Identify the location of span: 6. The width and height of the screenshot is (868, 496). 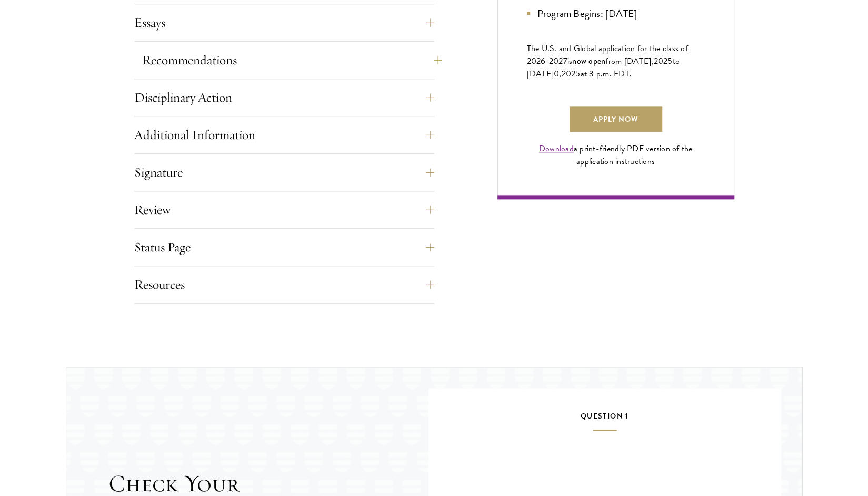
(543, 61).